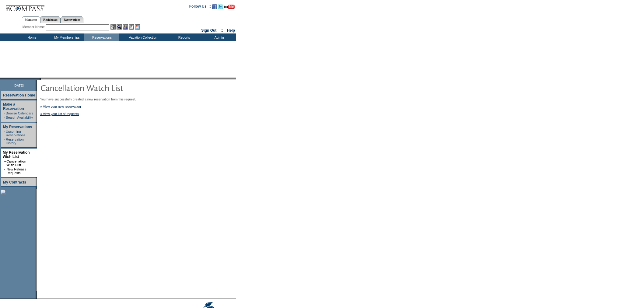 This screenshot has width=644, height=308. Describe the element at coordinates (119, 27) in the screenshot. I see `img: View` at that location.